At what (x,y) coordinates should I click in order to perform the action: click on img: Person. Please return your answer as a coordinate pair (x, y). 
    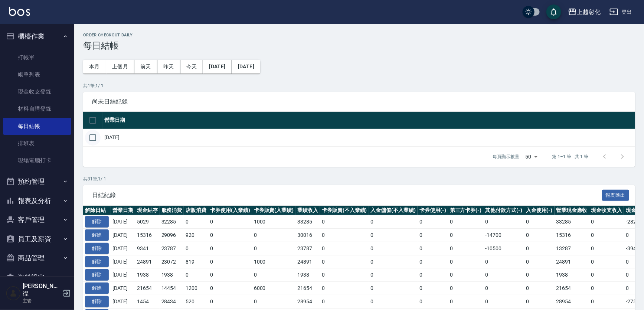
    Looking at the image, I should click on (13, 293).